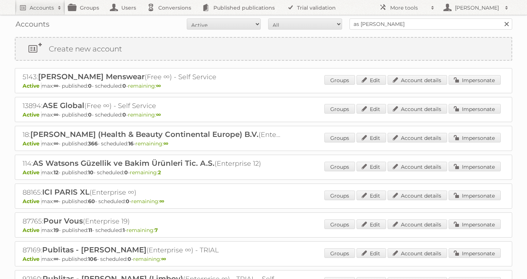 This screenshot has height=279, width=527. I want to click on h2: More tools, so click(409, 8).